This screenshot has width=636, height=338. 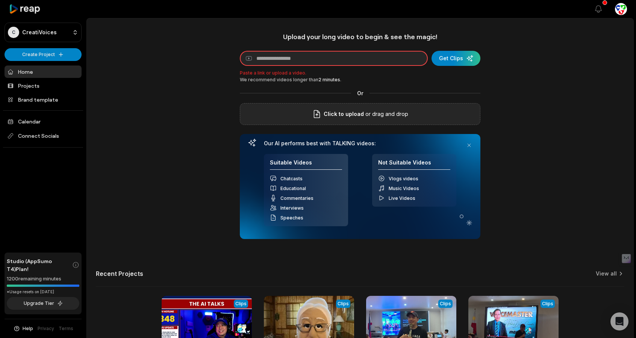 What do you see at coordinates (297, 198) in the screenshot?
I see `span: Commentaries` at bounding box center [297, 198].